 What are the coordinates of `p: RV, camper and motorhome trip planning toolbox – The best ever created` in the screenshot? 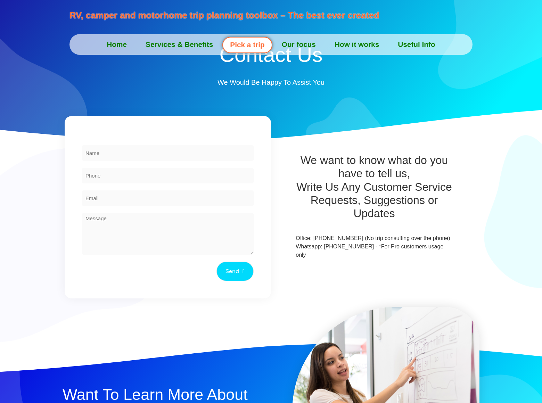 It's located at (273, 15).